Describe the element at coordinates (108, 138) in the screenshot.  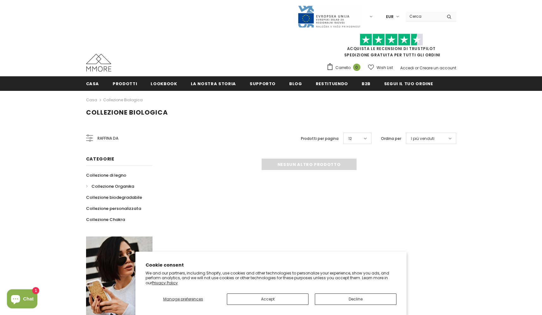
I see `span: Raffina da` at that location.